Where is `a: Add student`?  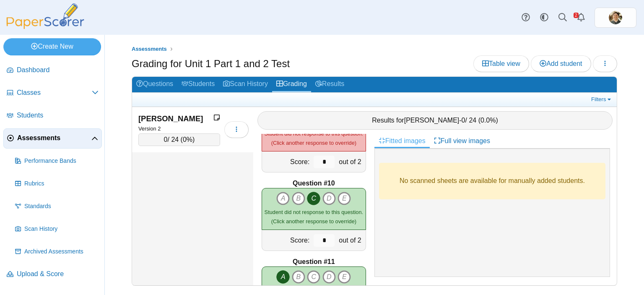
a: Add student is located at coordinates (561, 64).